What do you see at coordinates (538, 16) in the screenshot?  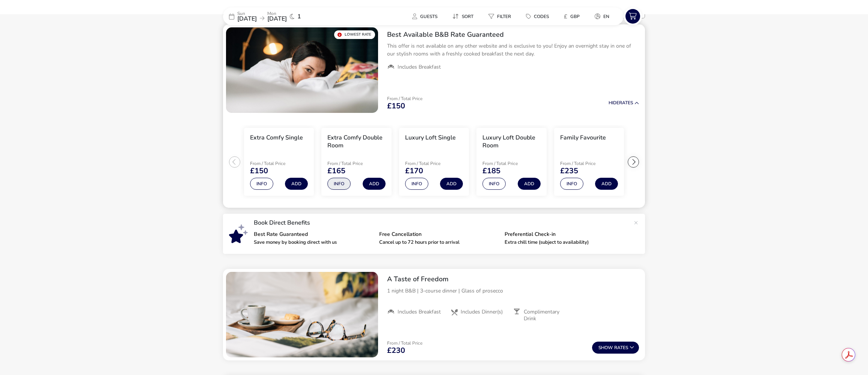 I see `button: Codes` at bounding box center [538, 16].